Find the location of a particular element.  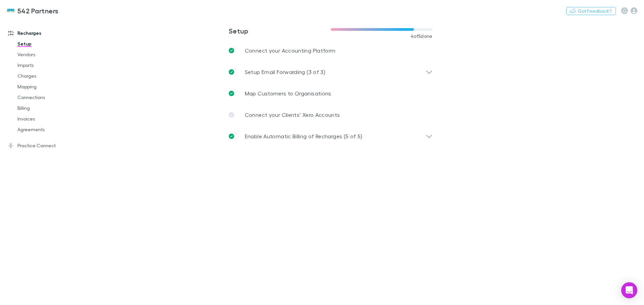

h3: 542 Partners is located at coordinates (38, 10).